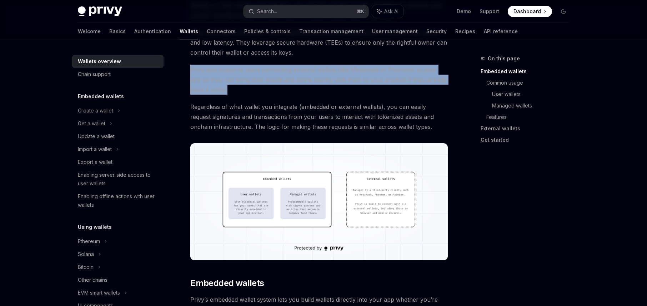 The image size is (647, 306). What do you see at coordinates (319, 80) in the screenshot?
I see `span: Privy also supports users connecting external wallets (like Metamask or Phantom) to your app so t...` at bounding box center [319, 80].